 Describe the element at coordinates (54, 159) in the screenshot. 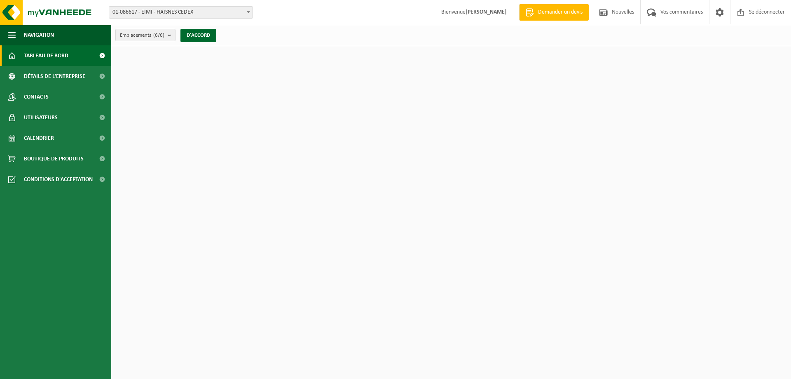

I see `font: Boutique de produits` at that location.